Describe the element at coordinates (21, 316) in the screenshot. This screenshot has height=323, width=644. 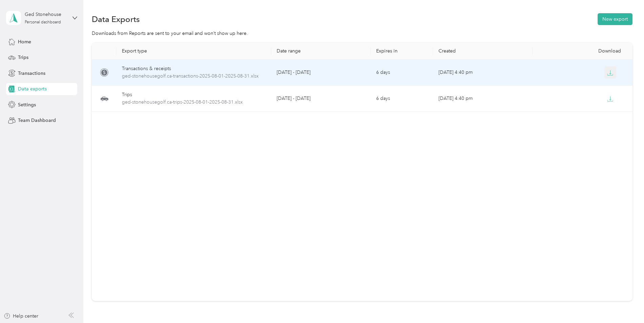
I see `button: Help center` at that location.